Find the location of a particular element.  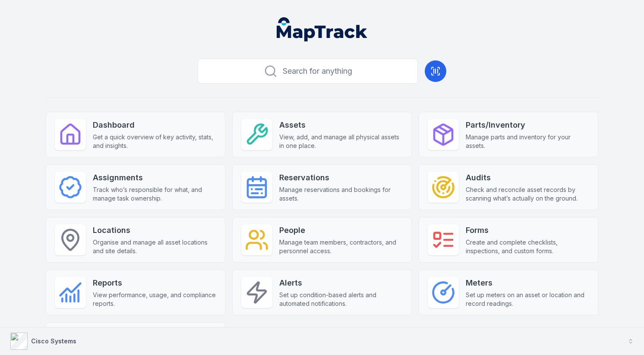

span: View performance, usage, and compliance reports. is located at coordinates (155, 299).